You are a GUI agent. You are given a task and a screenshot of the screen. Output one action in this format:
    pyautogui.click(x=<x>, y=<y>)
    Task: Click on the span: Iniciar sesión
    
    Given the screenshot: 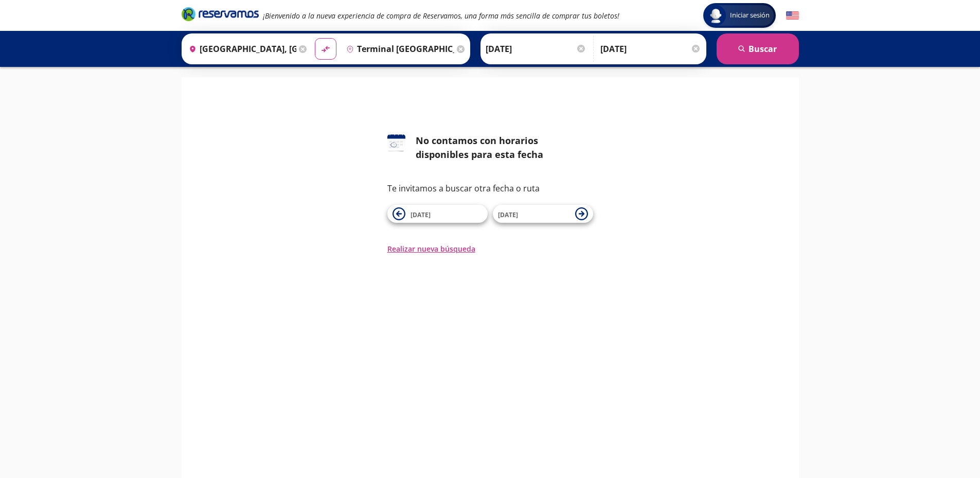 What is the action you would take?
    pyautogui.click(x=750, y=15)
    